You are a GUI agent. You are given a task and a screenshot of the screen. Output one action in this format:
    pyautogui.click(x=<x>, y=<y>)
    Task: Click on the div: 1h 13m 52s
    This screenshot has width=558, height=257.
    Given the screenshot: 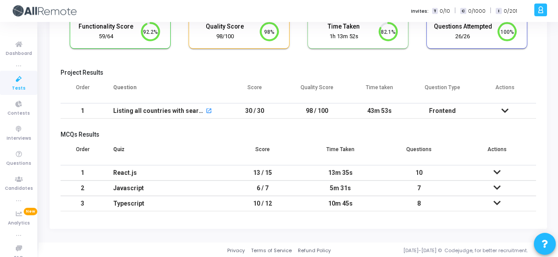 What is the action you would take?
    pyautogui.click(x=344, y=36)
    